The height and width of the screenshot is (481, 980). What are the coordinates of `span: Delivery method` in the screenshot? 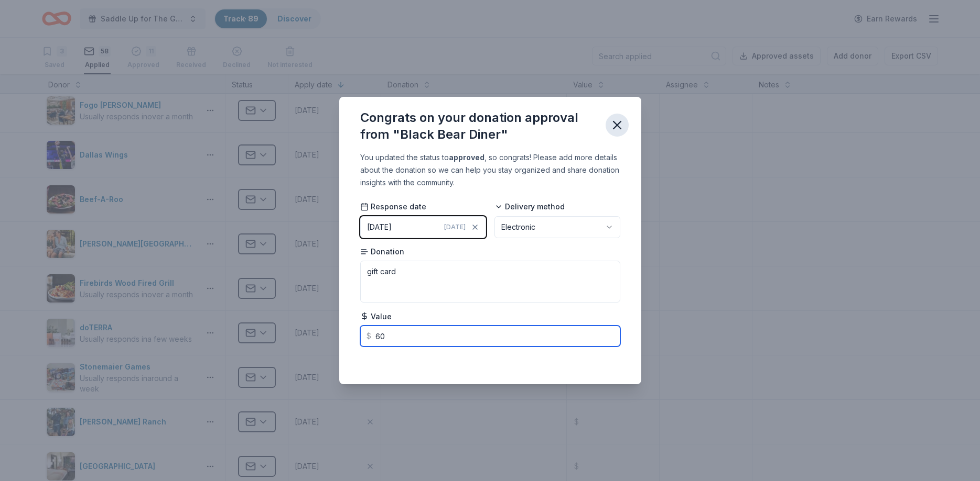 It's located at (530, 207).